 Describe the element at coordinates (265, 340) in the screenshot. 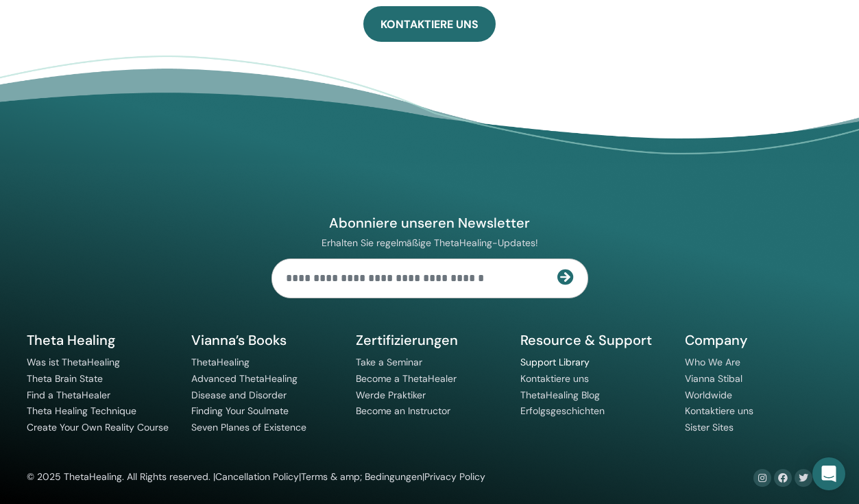

I see `h5: Vianna’s Books` at that location.